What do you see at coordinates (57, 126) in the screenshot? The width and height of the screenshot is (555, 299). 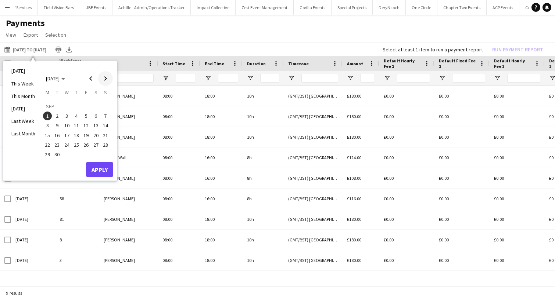 I see `span: 9` at bounding box center [57, 126].